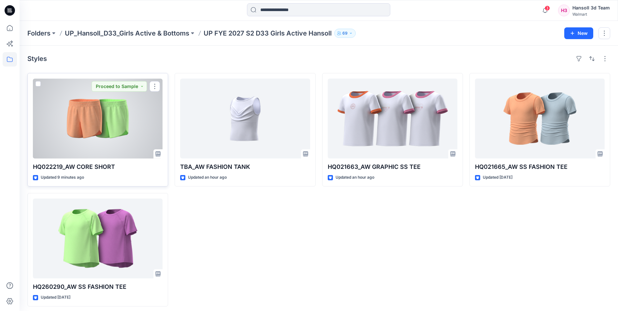 This screenshot has height=311, width=618. I want to click on span: 3, so click(547, 8).